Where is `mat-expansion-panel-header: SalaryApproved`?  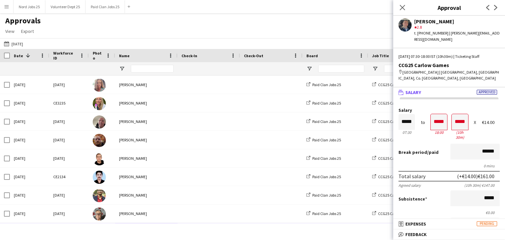 mat-expansion-panel-header: SalaryApproved is located at coordinates (449, 92).